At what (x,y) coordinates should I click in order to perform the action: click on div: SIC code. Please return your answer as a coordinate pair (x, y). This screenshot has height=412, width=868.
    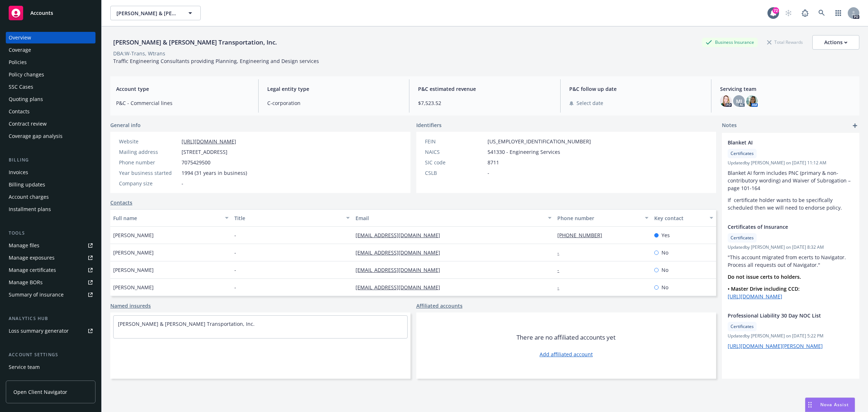
    Looking at the image, I should click on (454, 162).